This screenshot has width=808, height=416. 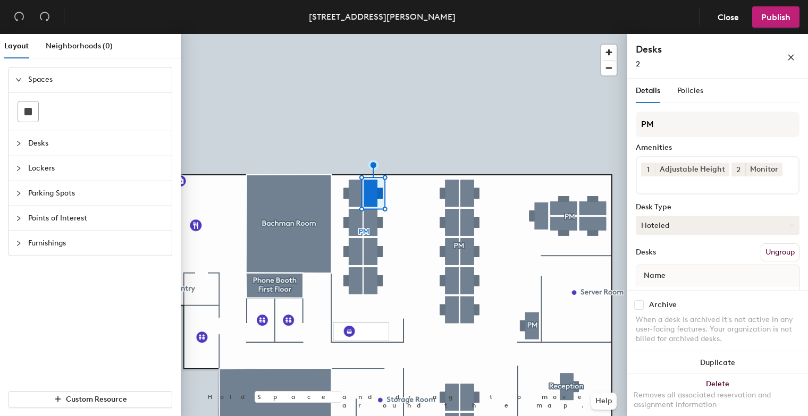 I want to click on div: Desk Type, so click(x=717, y=207).